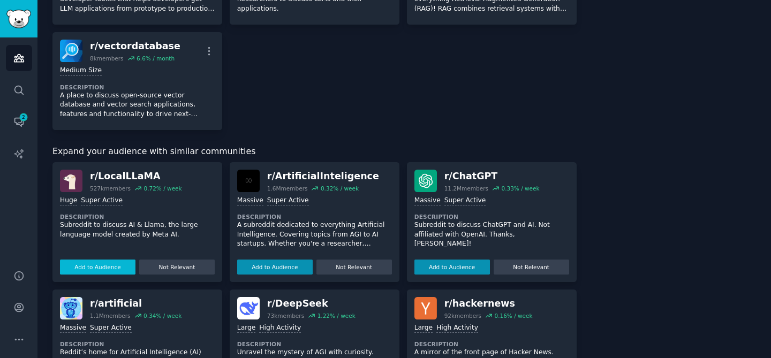 The height and width of the screenshot is (358, 771). I want to click on div: 1.6M members, so click(287, 188).